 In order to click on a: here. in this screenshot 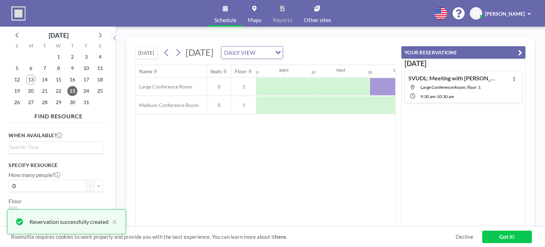, I will do `click(281, 236)`.